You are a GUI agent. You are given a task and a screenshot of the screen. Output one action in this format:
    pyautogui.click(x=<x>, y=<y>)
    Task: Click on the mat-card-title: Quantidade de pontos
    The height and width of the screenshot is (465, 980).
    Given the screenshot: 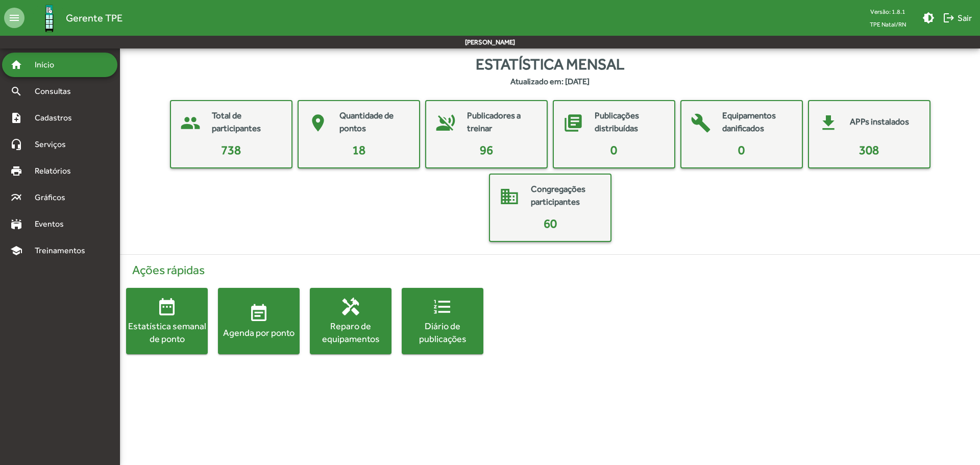 What is the action you would take?
    pyautogui.click(x=374, y=122)
    